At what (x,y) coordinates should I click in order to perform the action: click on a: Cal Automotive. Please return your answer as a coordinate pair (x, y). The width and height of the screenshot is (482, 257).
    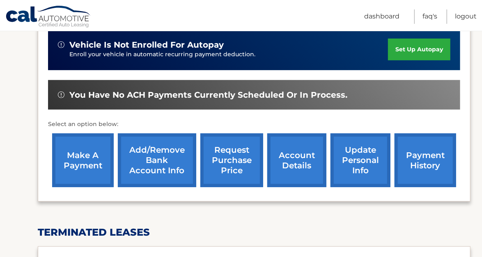
    Looking at the image, I should click on (48, 17).